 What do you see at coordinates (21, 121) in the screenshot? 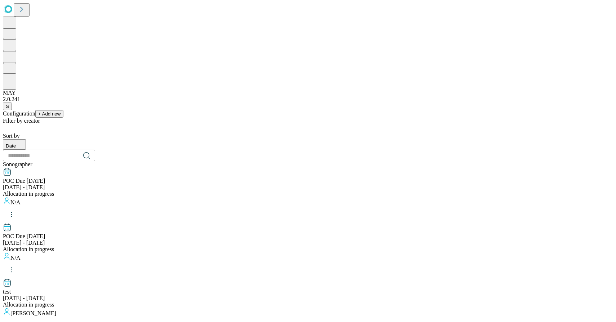
I see `span: Filter by creator` at bounding box center [21, 121].